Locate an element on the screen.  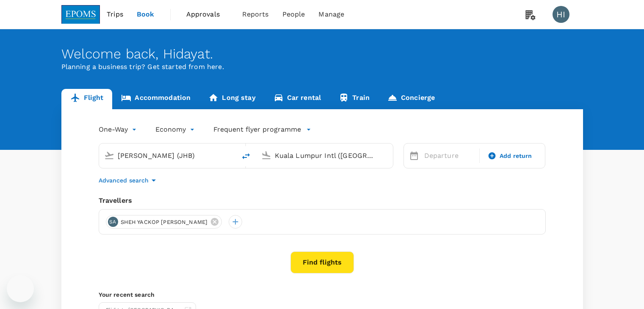
div: One-Way is located at coordinates (118, 130).